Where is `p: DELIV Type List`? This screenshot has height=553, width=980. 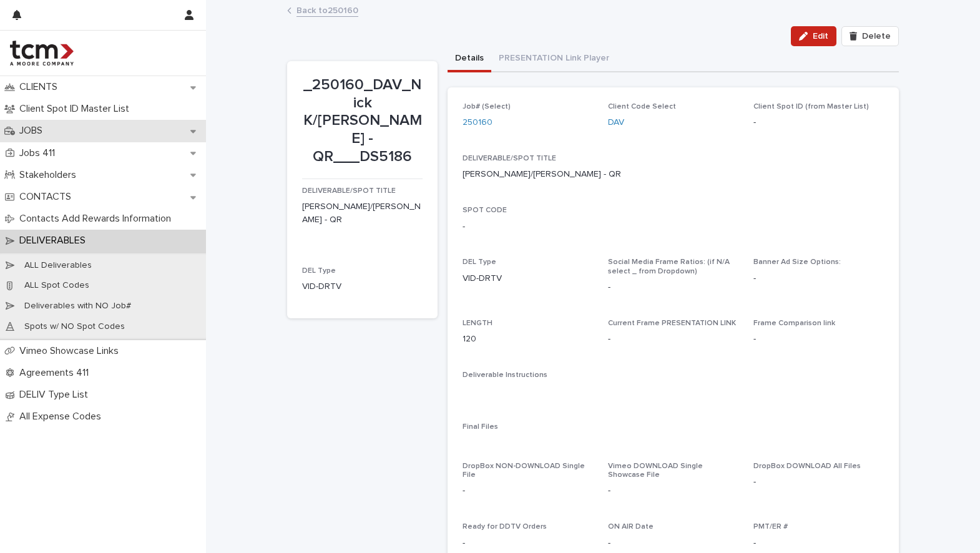
p: DELIV Type List is located at coordinates (56, 394).